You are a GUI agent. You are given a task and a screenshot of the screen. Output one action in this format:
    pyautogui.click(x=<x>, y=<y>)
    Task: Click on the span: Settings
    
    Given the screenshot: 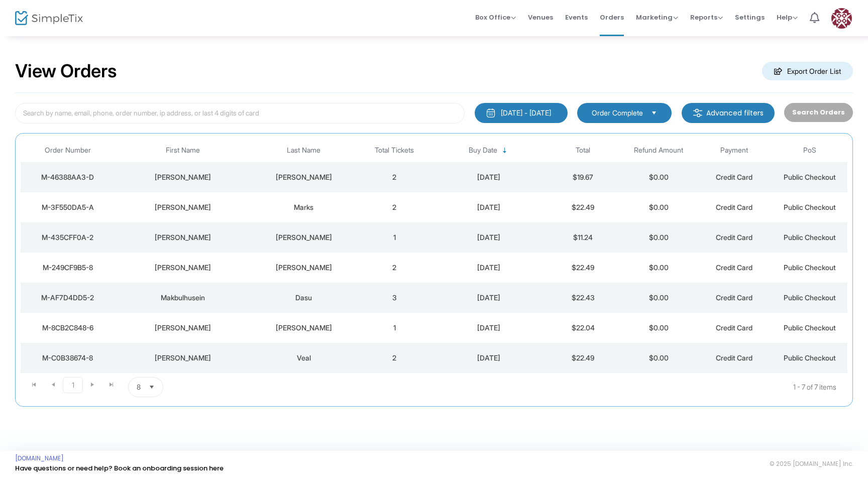 What is the action you would take?
    pyautogui.click(x=750, y=17)
    